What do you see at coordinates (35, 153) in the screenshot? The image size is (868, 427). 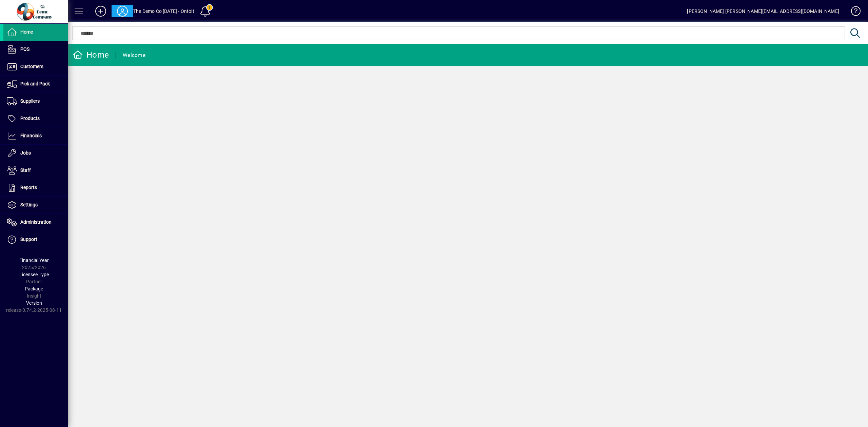 I see `a: Jobs` at bounding box center [35, 153].